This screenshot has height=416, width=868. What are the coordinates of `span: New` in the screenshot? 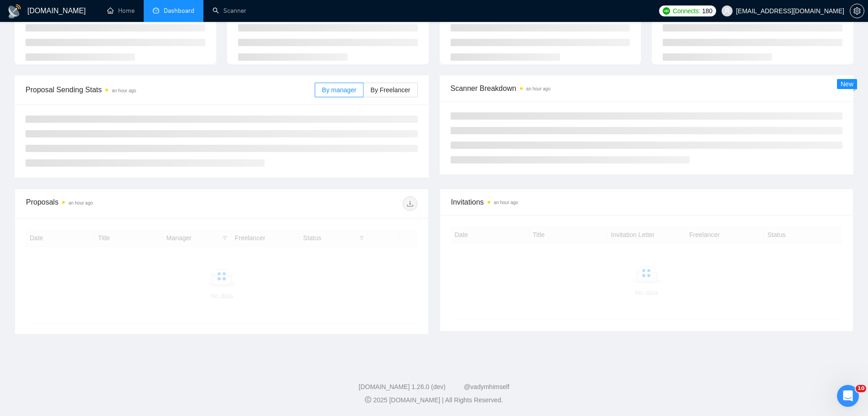 It's located at (847, 84).